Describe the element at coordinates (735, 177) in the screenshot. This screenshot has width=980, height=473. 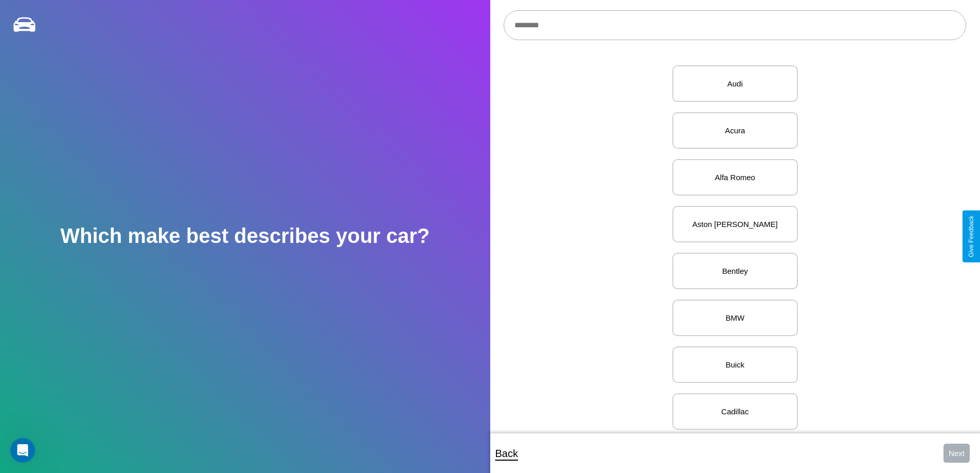
I see `p: Alfa Romeo` at that location.